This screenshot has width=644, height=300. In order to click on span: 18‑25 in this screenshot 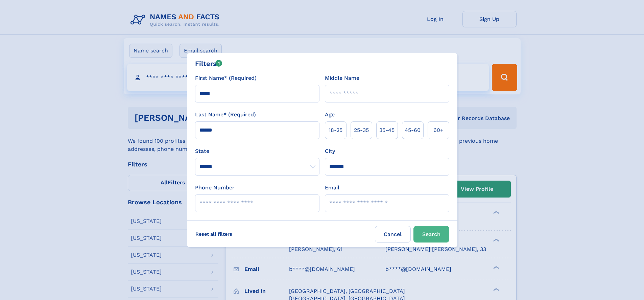, I will do `click(335, 130)`.